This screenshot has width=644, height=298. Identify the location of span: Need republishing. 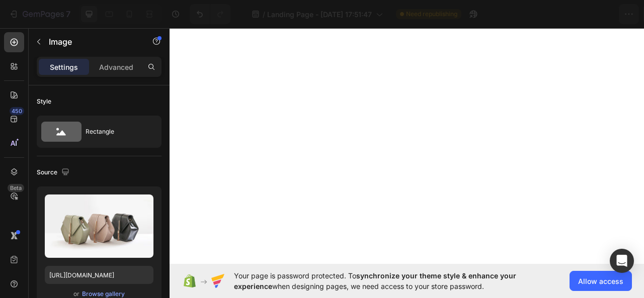
(432, 14).